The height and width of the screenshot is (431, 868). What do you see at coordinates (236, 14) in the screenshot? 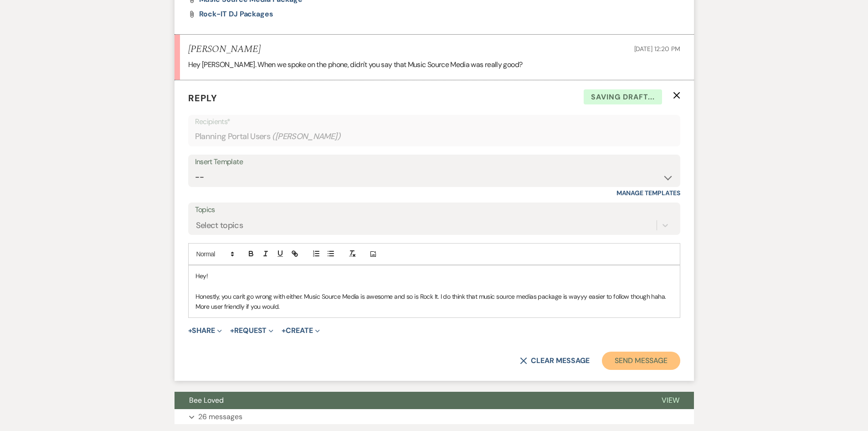
I see `a: Rock-IT DJ Packages` at bounding box center [236, 14].